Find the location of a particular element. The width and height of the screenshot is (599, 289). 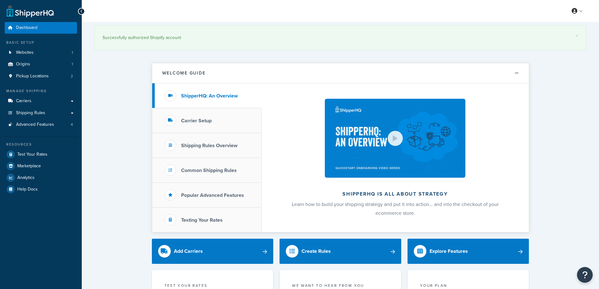

div: Manage Shipping is located at coordinates (41, 91).